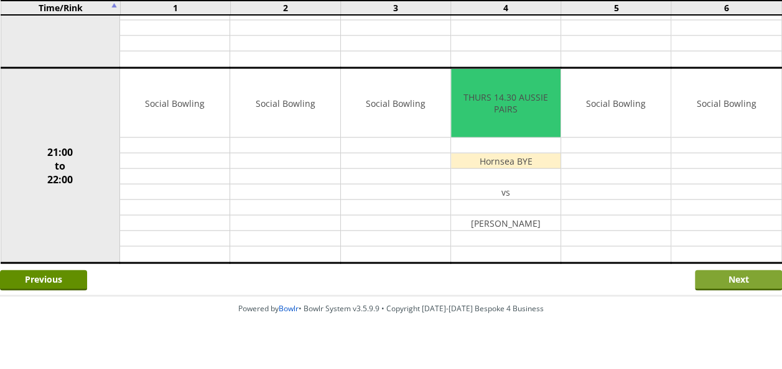  What do you see at coordinates (60, 166) in the screenshot?
I see `td: 21:00 to 22:00` at bounding box center [60, 166].